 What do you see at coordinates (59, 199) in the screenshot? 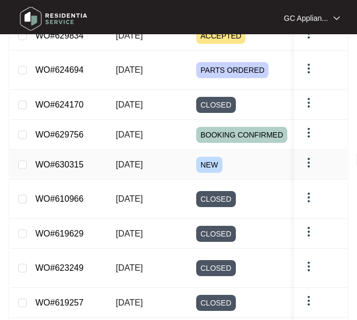
I see `a: WO#610966` at bounding box center [59, 199].